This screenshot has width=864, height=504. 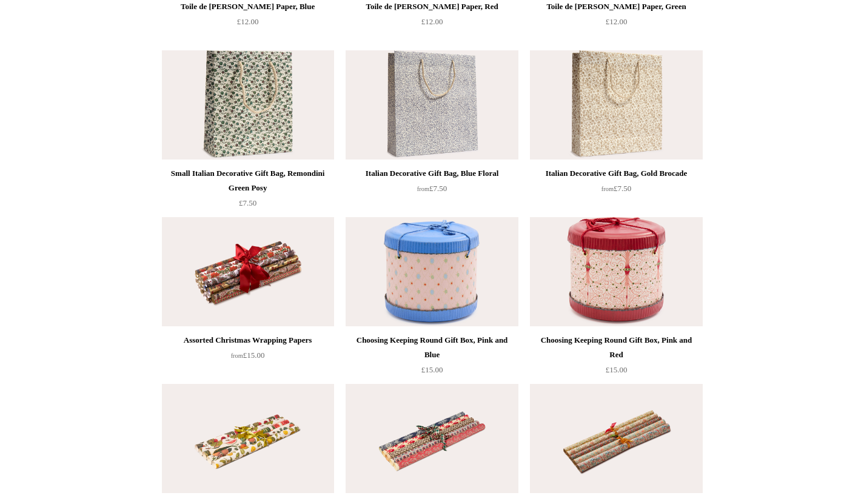 What do you see at coordinates (616, 191) in the screenshot?
I see `a: Italian Decorative Gift Bag, Gold Brocade from£7.50` at bounding box center [616, 191].